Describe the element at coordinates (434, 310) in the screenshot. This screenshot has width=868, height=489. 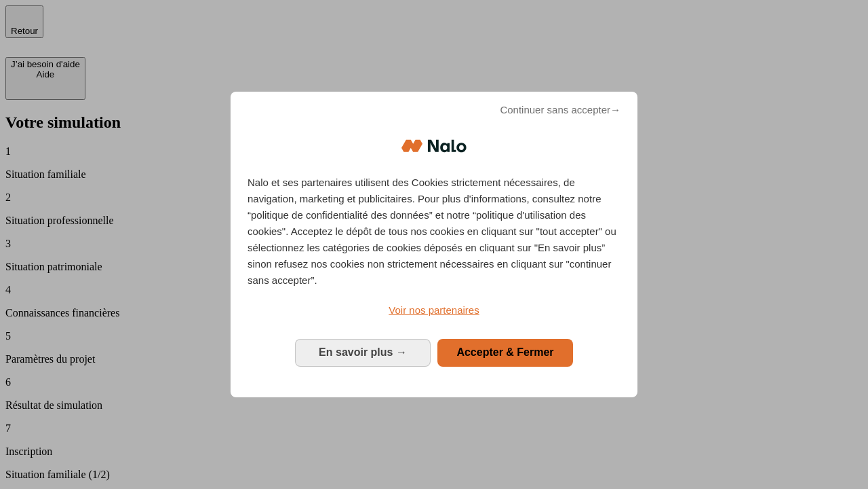
I see `a: Voir nos partenaires` at that location.